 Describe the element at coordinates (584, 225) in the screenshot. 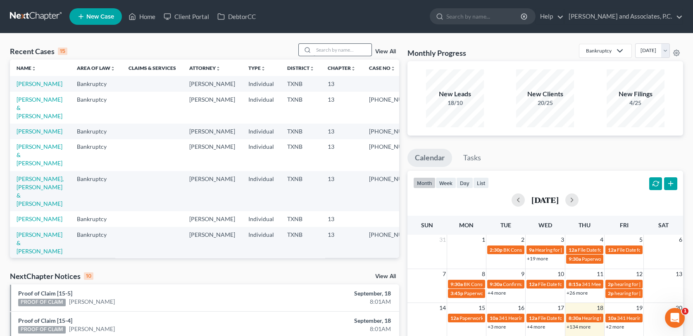

I see `span: Thu` at that location.